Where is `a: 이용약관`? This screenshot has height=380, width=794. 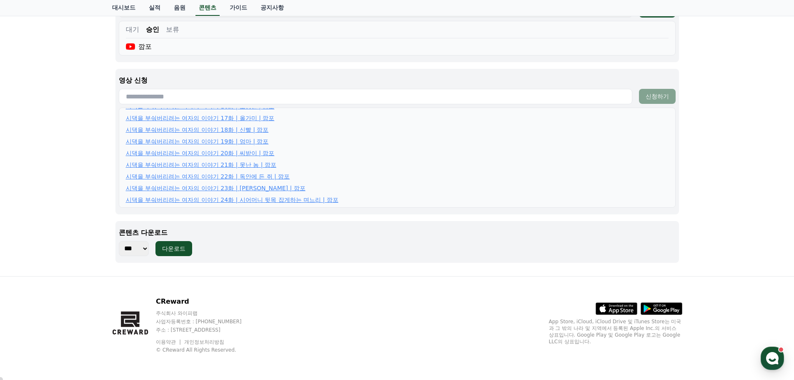 a: 이용약관 is located at coordinates (169, 342).